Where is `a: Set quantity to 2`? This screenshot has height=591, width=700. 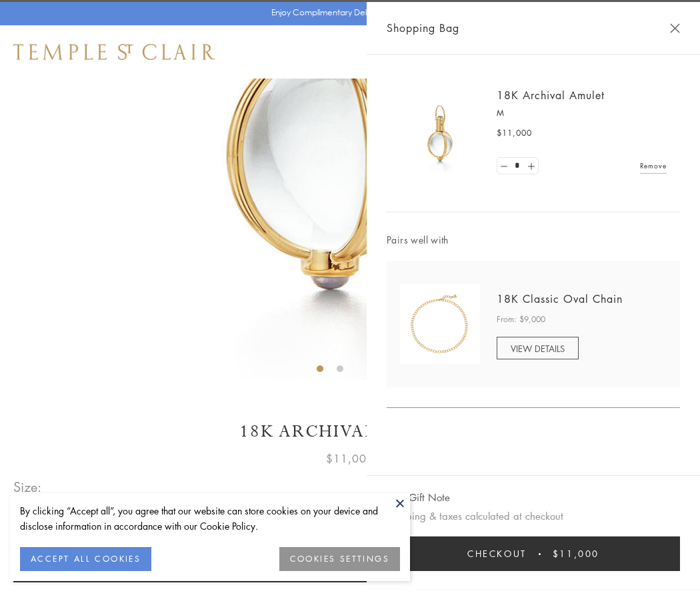 a: Set quantity to 2 is located at coordinates (531, 166).